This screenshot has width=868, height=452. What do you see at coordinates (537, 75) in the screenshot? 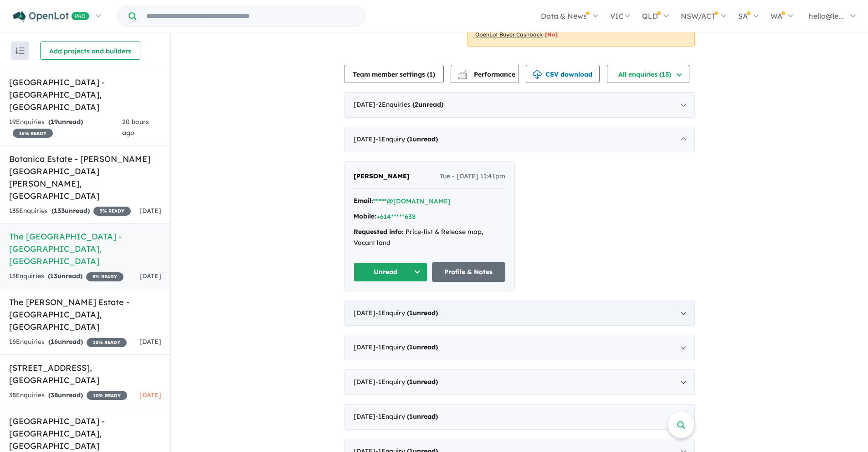
I see `img: download icon` at bounding box center [537, 75].